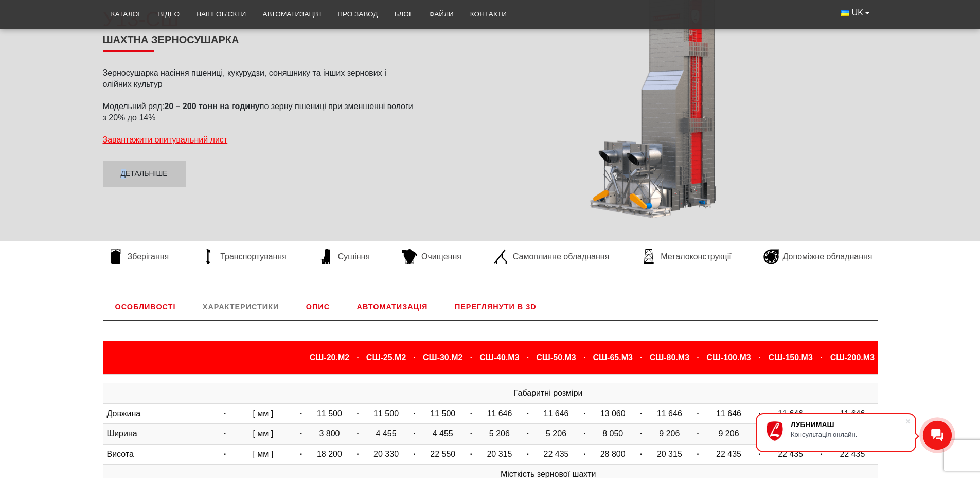 The width and height of the screenshot is (980, 478). I want to click on a: Самоплинне обладнання, so click(551, 256).